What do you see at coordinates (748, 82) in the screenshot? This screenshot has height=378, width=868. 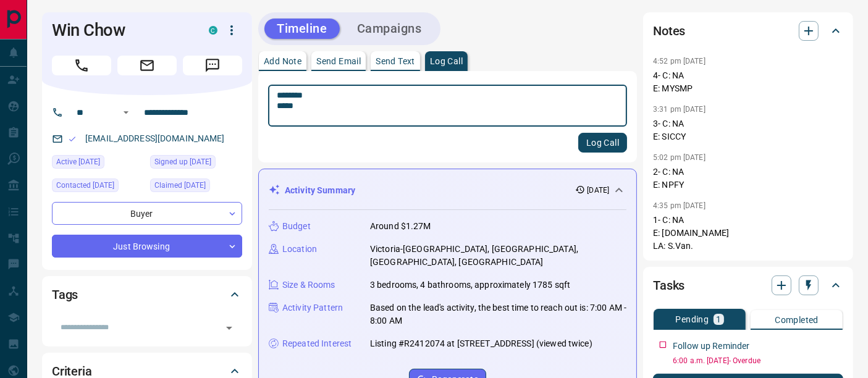 I see `p: 4- C: NA E: MYSMP` at bounding box center [748, 82].